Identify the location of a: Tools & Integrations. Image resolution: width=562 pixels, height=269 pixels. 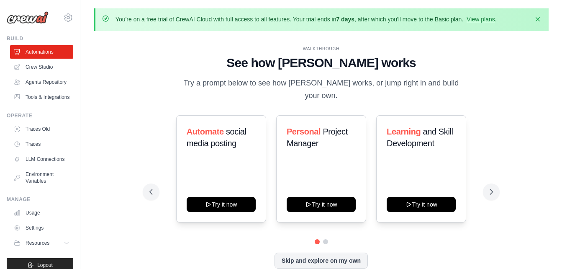
(41, 97).